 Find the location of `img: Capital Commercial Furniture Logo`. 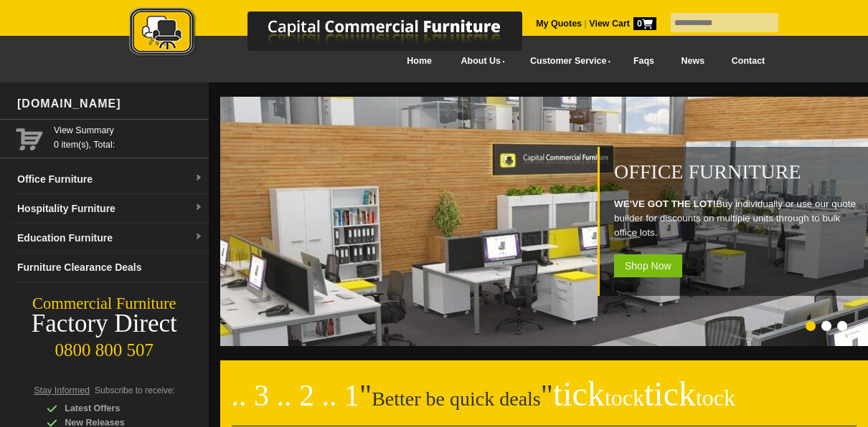

img: Capital Commercial Furniture Logo is located at coordinates (340, 33).